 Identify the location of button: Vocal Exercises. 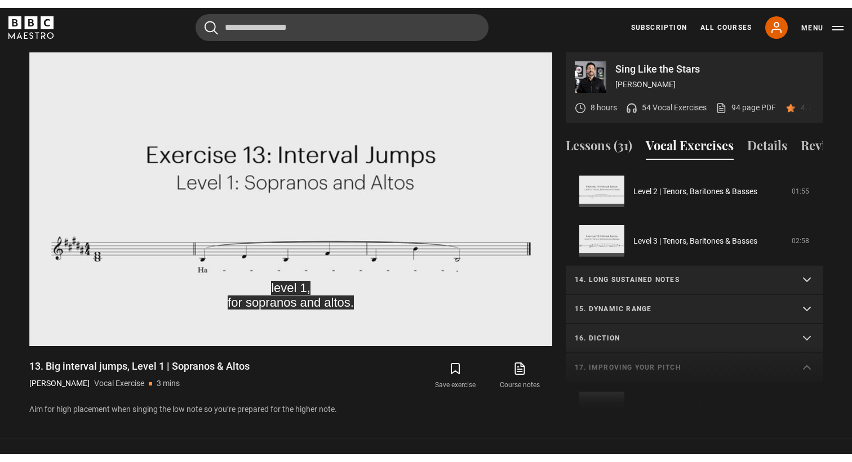
(689, 140).